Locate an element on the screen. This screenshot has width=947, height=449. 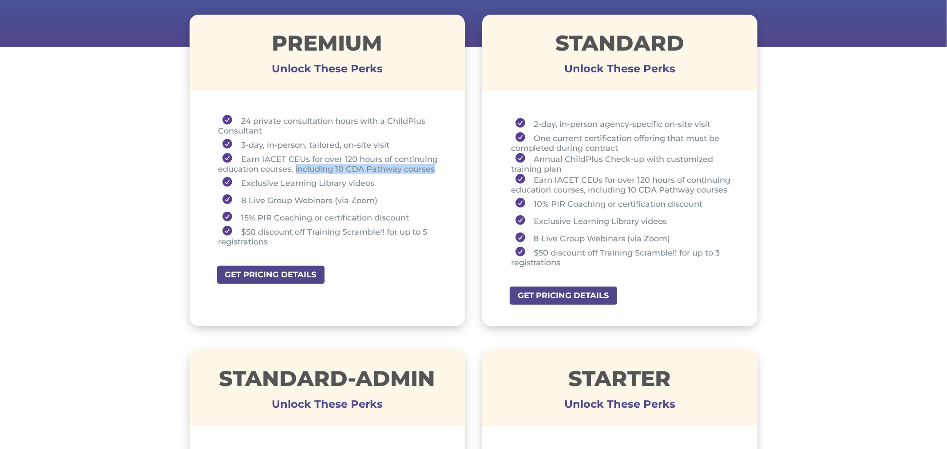
h1: STARTER is located at coordinates (619, 381).